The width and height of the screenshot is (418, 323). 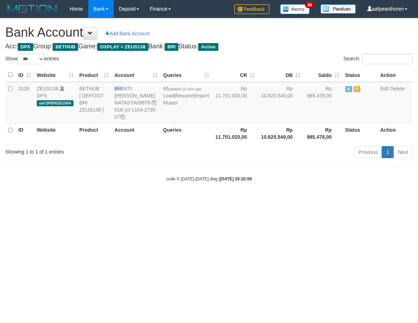 I want to click on th: Account, so click(x=136, y=133).